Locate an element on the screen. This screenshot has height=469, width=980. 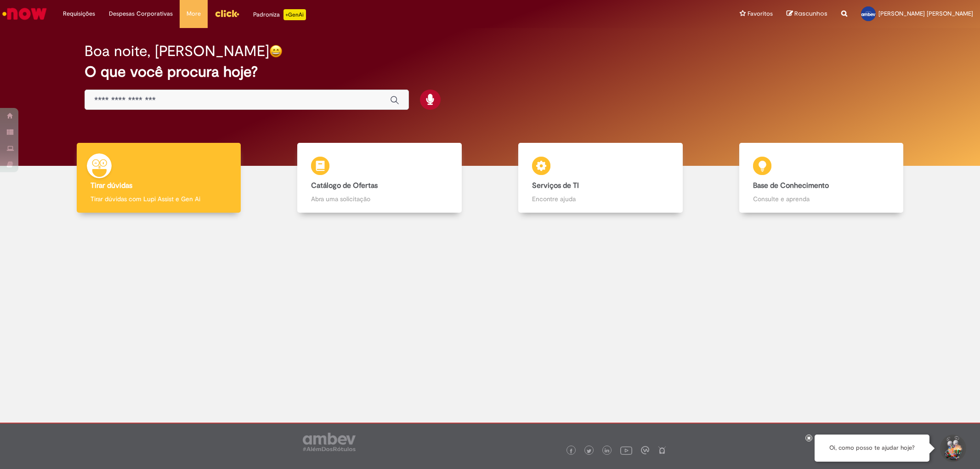
a: Base de Conhecimento Consulte e aprenda is located at coordinates (821, 177).